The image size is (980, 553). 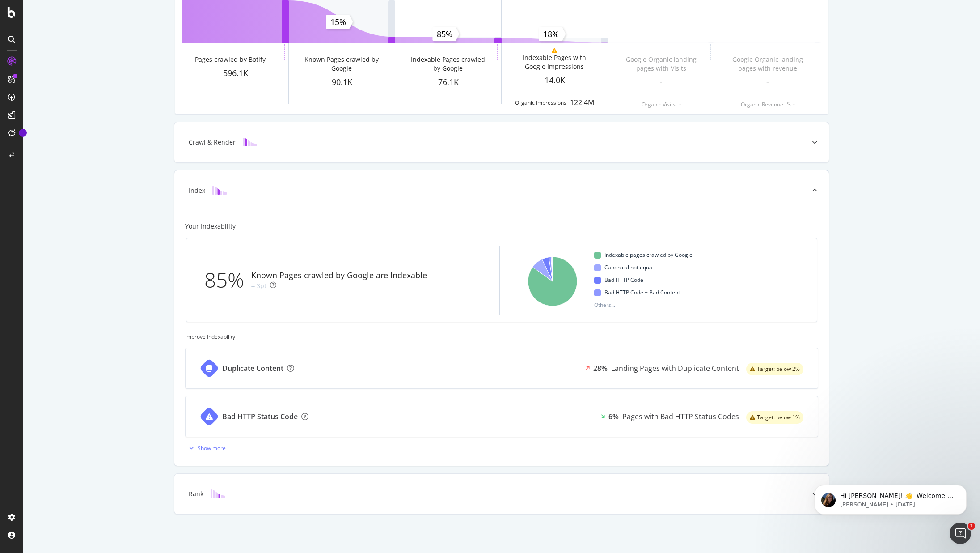 What do you see at coordinates (447, 64) in the screenshot?
I see `div: Indexable Pages crawled by Google` at bounding box center [447, 64].